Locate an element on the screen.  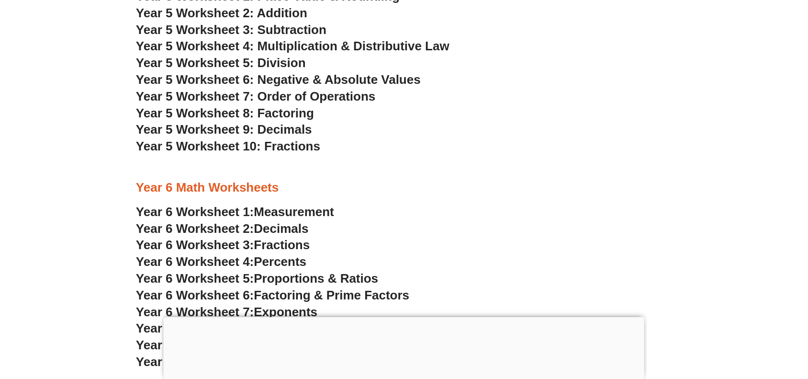
span: Year 6 Worksheet 4: is located at coordinates (195, 261).